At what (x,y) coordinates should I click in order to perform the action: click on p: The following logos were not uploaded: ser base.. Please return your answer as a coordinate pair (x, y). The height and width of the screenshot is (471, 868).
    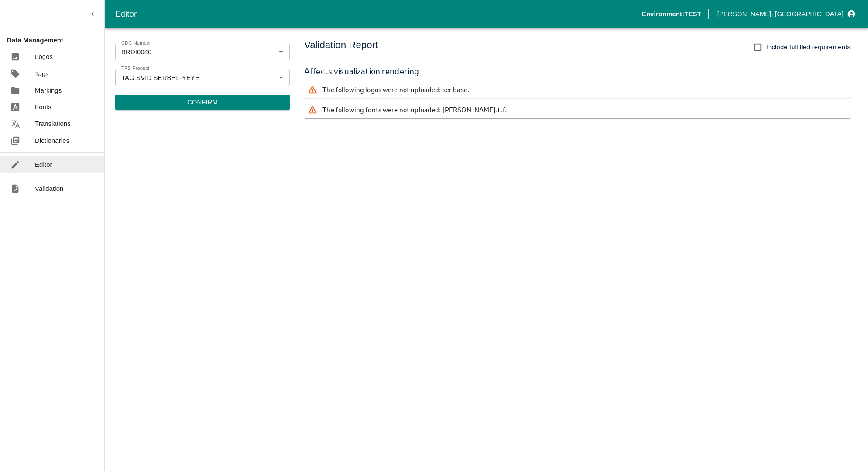
    Looking at the image, I should click on (396, 89).